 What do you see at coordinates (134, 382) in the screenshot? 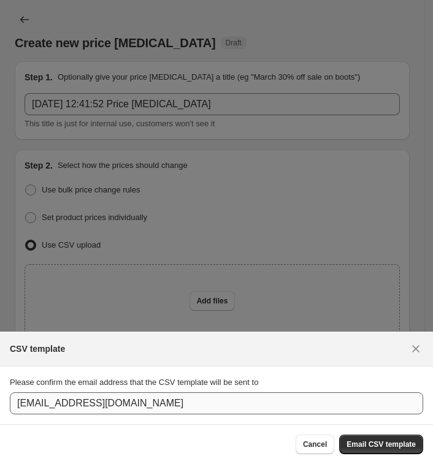
I see `span: Please confirm the email address that the CSV template will be sent to` at bounding box center [134, 382].